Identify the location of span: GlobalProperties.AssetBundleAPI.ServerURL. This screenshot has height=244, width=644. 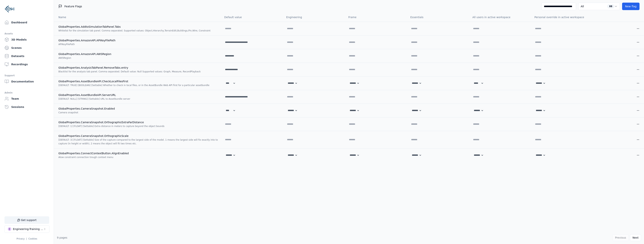
(87, 95).